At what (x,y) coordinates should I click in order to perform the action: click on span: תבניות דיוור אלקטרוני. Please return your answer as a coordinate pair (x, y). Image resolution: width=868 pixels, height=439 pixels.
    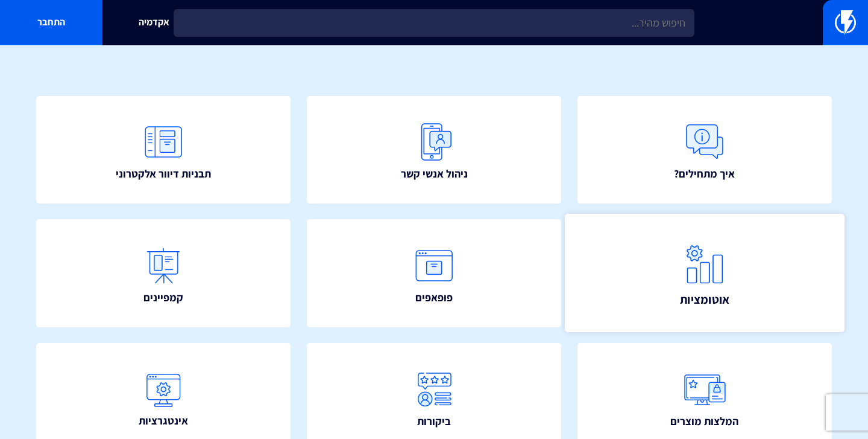
    Looking at the image, I should click on (163, 174).